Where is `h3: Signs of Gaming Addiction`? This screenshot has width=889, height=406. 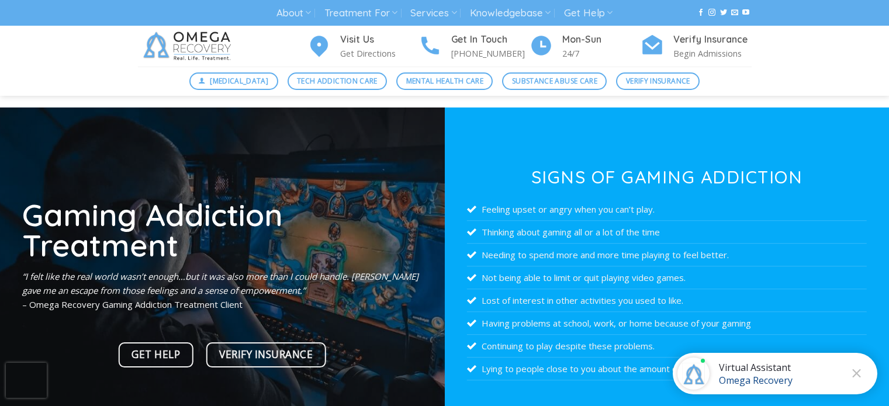
h3: Signs of Gaming Addiction is located at coordinates (667, 177).